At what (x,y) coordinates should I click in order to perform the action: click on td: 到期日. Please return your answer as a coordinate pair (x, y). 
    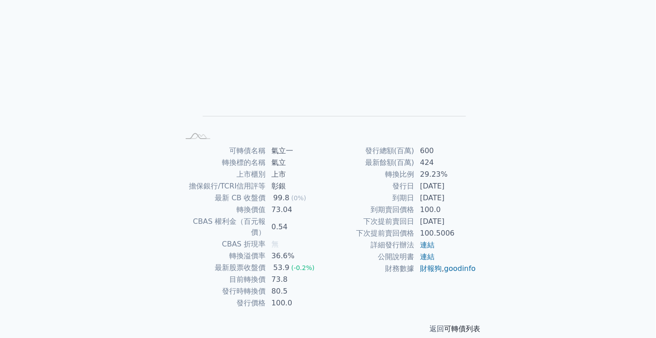
    Looking at the image, I should click on (371, 198).